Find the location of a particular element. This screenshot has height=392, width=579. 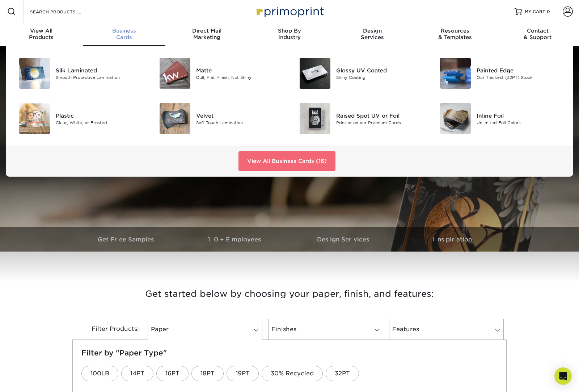

span: Business is located at coordinates (124, 31).